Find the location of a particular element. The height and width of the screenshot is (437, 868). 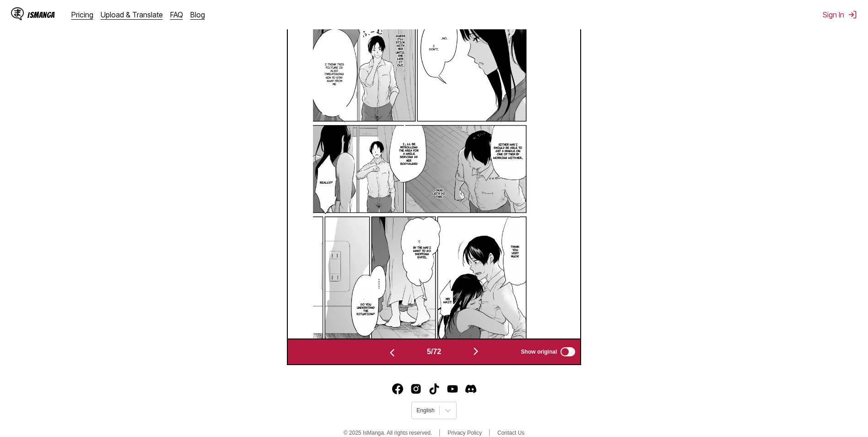

a: IsManga LogoIsManga is located at coordinates (41, 15).